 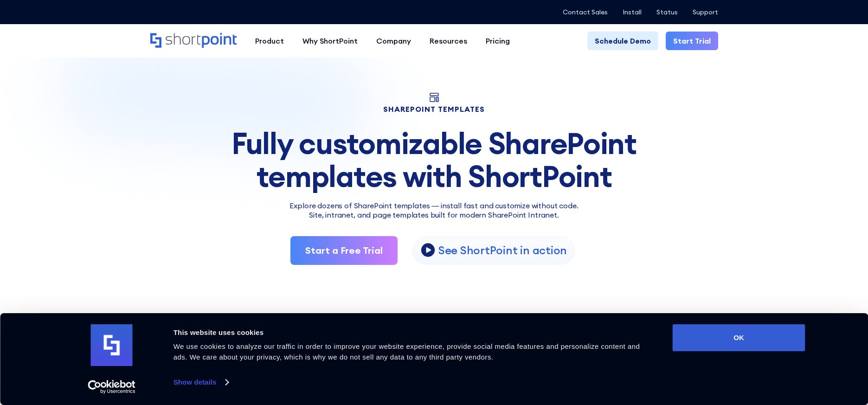 What do you see at coordinates (692, 40) in the screenshot?
I see `a: Start Trial` at bounding box center [692, 40].